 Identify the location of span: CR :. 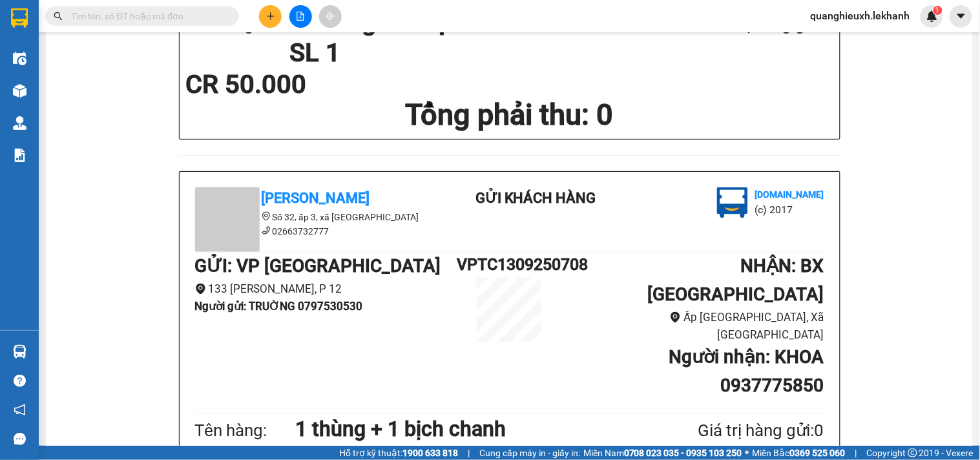
(19, 91).